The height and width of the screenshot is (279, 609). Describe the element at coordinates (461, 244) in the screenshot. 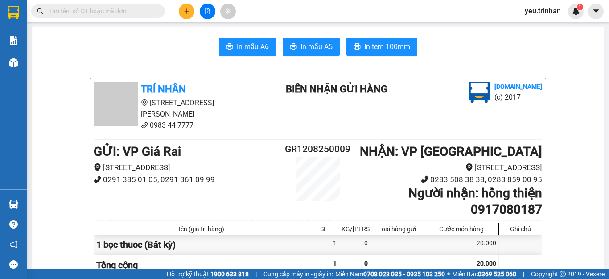

I see `div: 20.000` at that location.